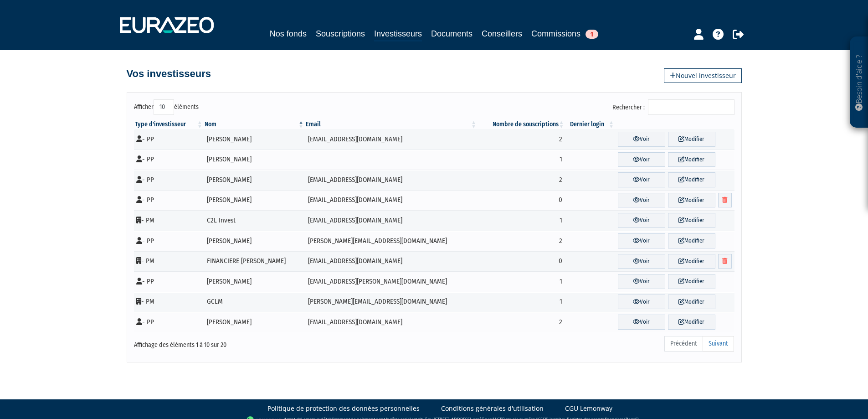 This screenshot has height=419, width=868. Describe the element at coordinates (564, 34) in the screenshot. I see `a: Commissions1` at that location.